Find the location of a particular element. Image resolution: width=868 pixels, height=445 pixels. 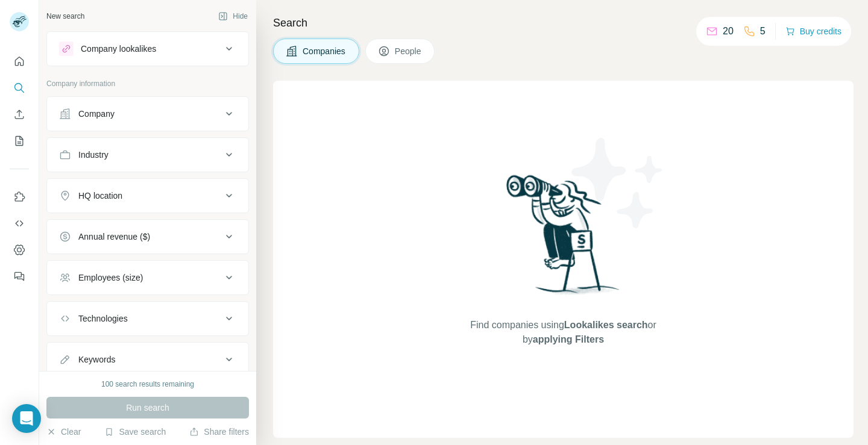

span: Lookalikes search is located at coordinates (606, 325).